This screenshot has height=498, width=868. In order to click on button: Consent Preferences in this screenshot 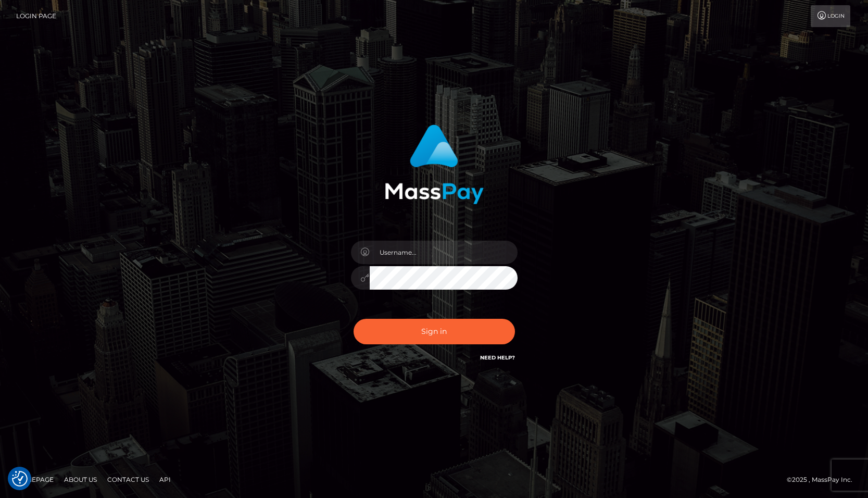, I will do `click(20, 479)`.